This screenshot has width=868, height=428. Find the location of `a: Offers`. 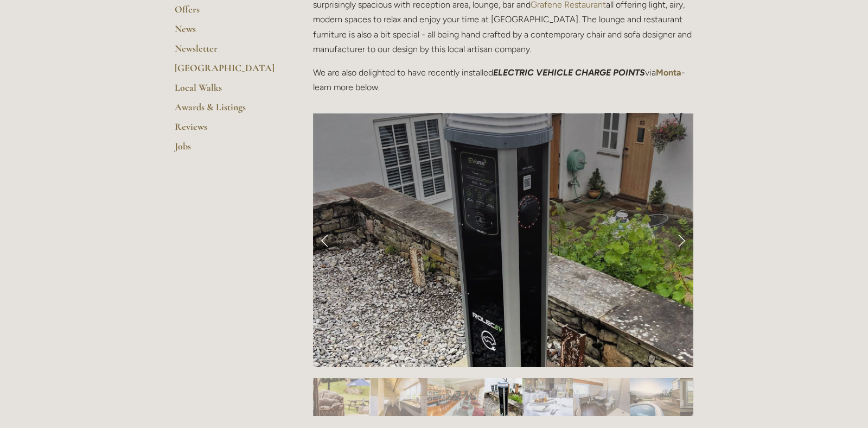

a: Offers is located at coordinates (226, 13).